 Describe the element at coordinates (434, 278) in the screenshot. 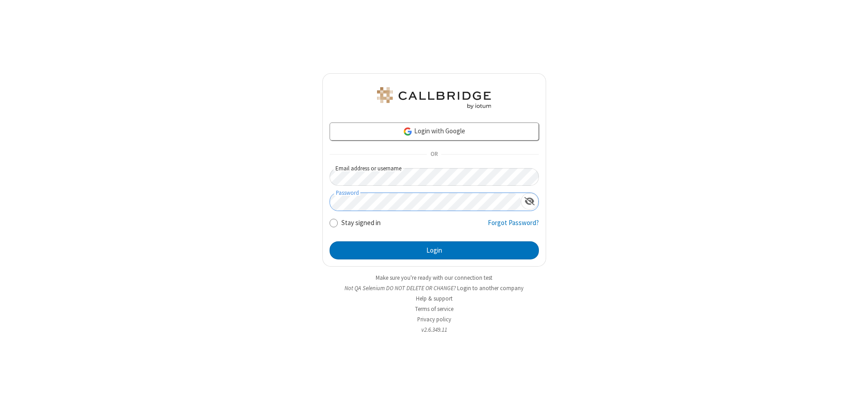

I see `a: Make sure you're ready with our connection test` at that location.